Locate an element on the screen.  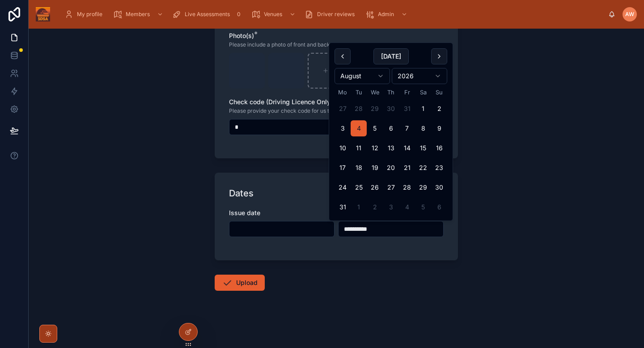
button: Friday, 21 August 2026 is located at coordinates (407, 168).